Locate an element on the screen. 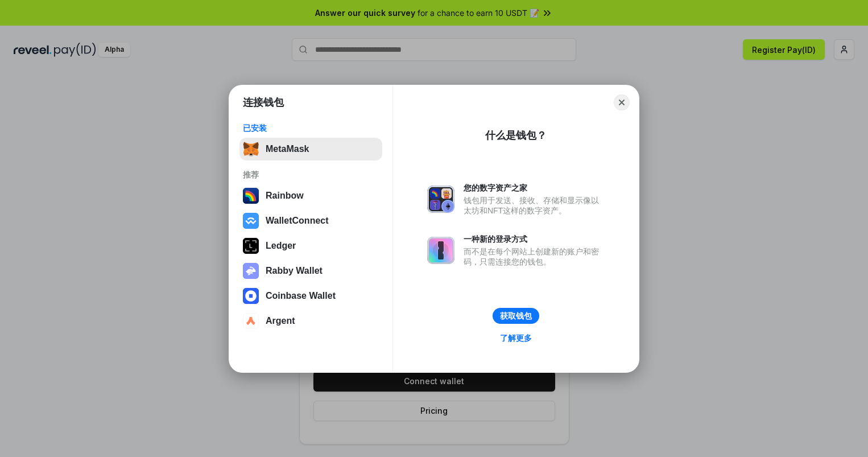  div: WalletConnect is located at coordinates (297, 221).